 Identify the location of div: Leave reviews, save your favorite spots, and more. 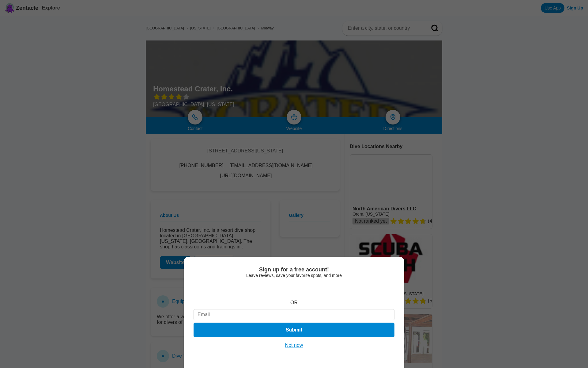
(294, 275).